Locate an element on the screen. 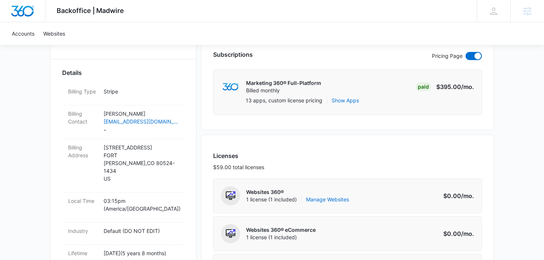  span: Details is located at coordinates (72, 73).